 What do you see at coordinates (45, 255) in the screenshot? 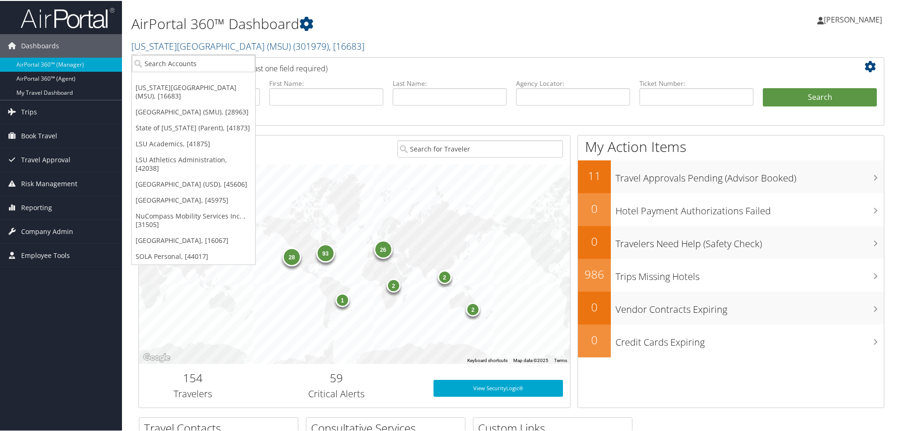
I see `span: Employee Tools` at bounding box center [45, 255].